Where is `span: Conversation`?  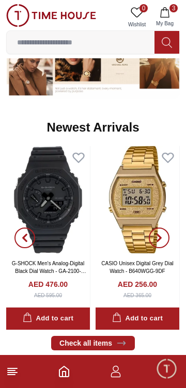
span: Conversation is located at coordinates (138, 379).